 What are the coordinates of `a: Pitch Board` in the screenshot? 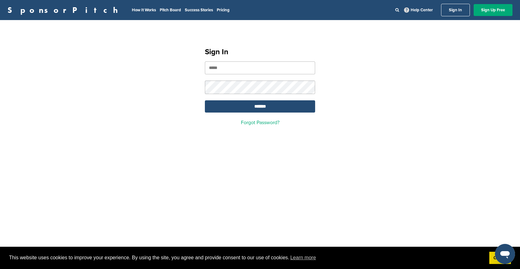 It's located at (170, 10).